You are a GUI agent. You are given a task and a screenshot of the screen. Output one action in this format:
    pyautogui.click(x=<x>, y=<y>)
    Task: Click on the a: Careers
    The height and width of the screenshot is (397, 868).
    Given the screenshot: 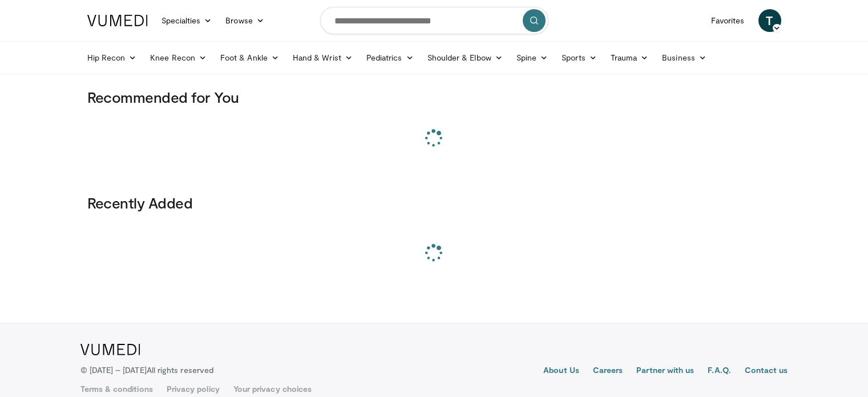 What is the action you would take?
    pyautogui.click(x=608, y=371)
    